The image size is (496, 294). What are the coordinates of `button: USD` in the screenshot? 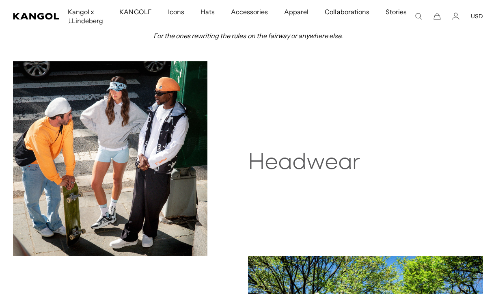 It's located at (477, 16).